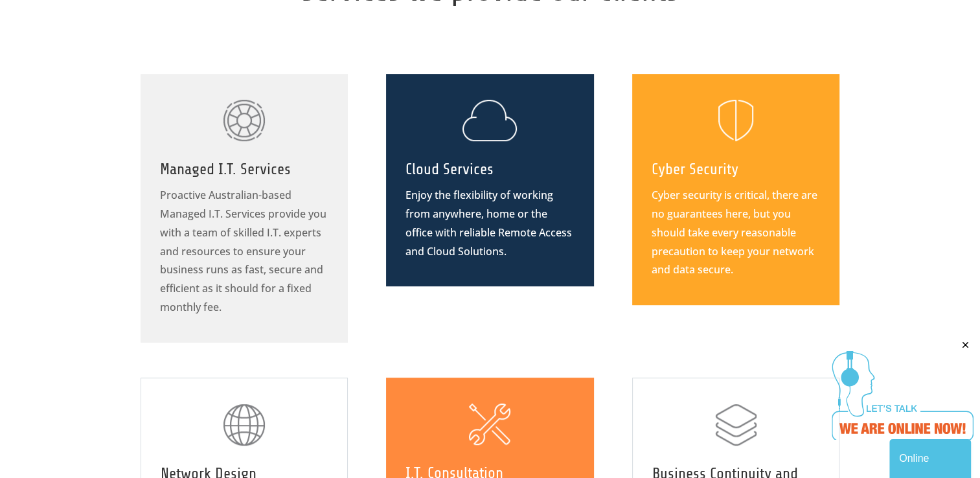  Describe the element at coordinates (225, 169) in the screenshot. I see `span: Managed I.T. Services` at that location.